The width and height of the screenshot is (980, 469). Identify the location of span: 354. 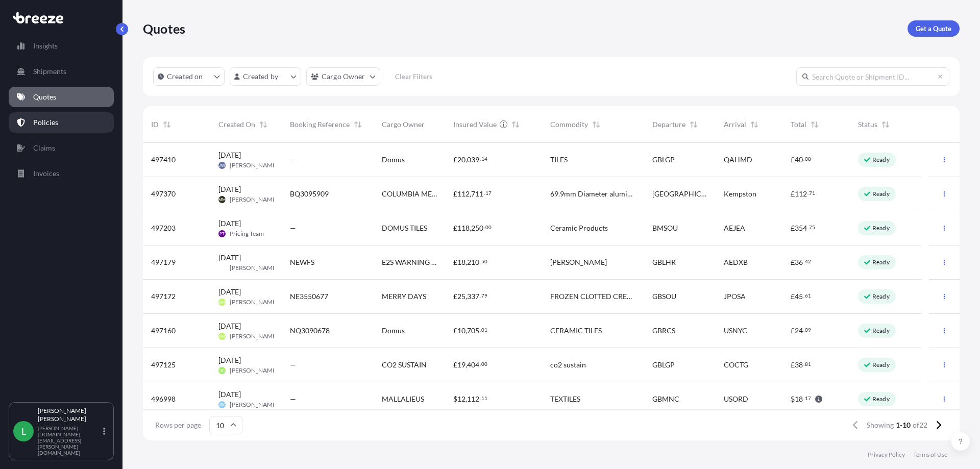
(801, 228).